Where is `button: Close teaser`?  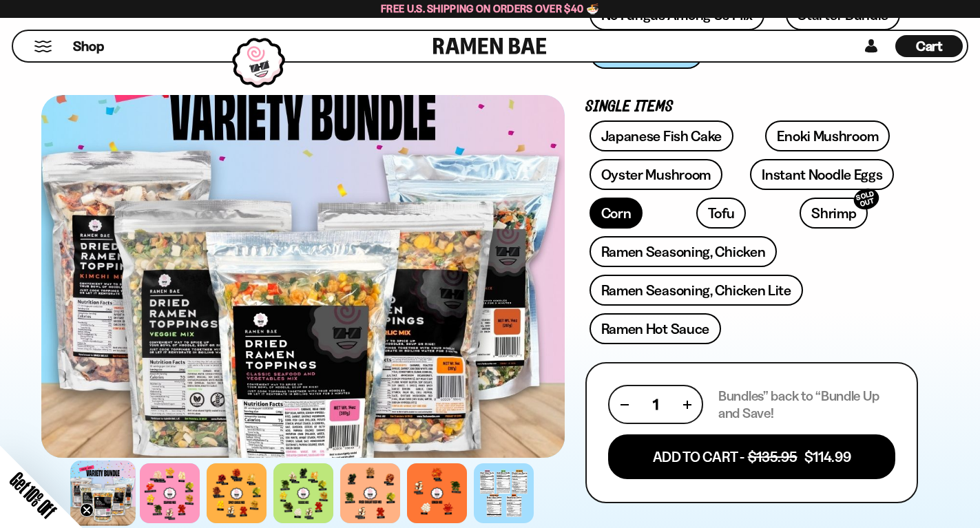 button: Close teaser is located at coordinates (87, 510).